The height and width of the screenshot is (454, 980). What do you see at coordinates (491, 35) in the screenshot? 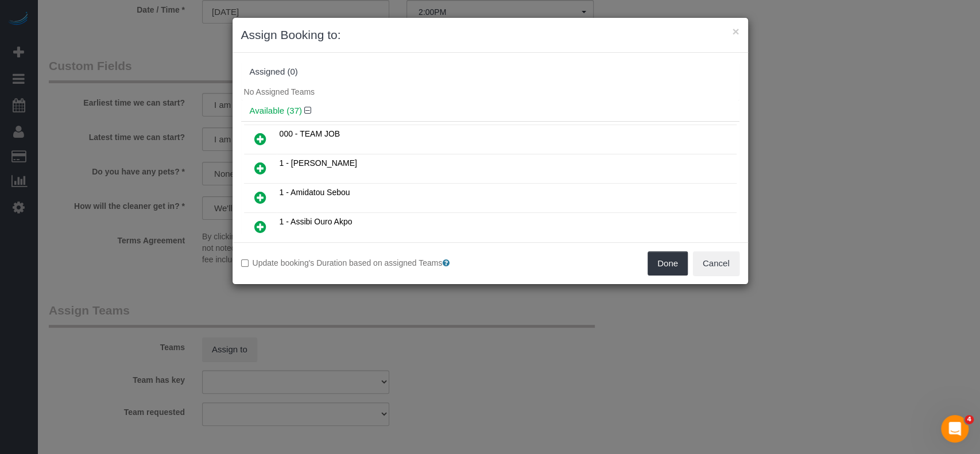
I see `h3: Assign Booking to:` at bounding box center [491, 35].